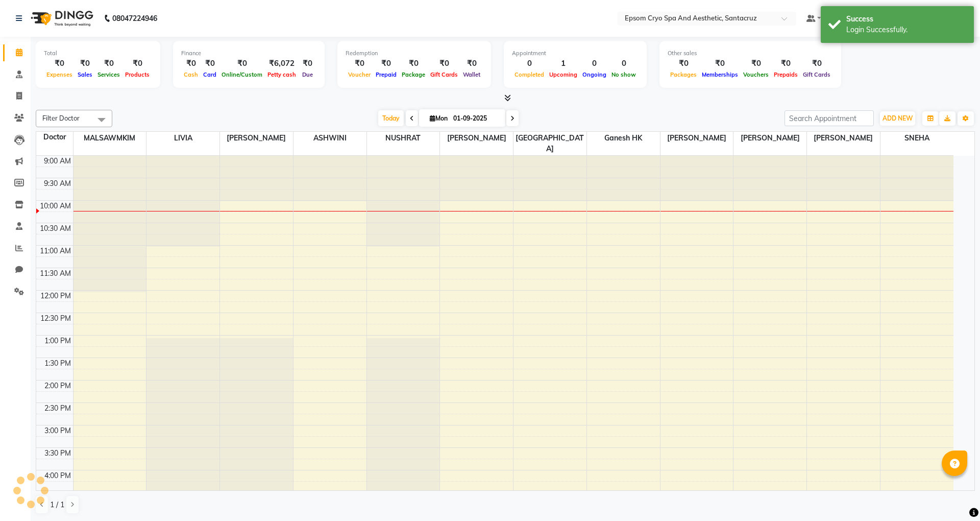 The height and width of the screenshot is (521, 980). I want to click on button: ADD NEW, so click(897, 118).